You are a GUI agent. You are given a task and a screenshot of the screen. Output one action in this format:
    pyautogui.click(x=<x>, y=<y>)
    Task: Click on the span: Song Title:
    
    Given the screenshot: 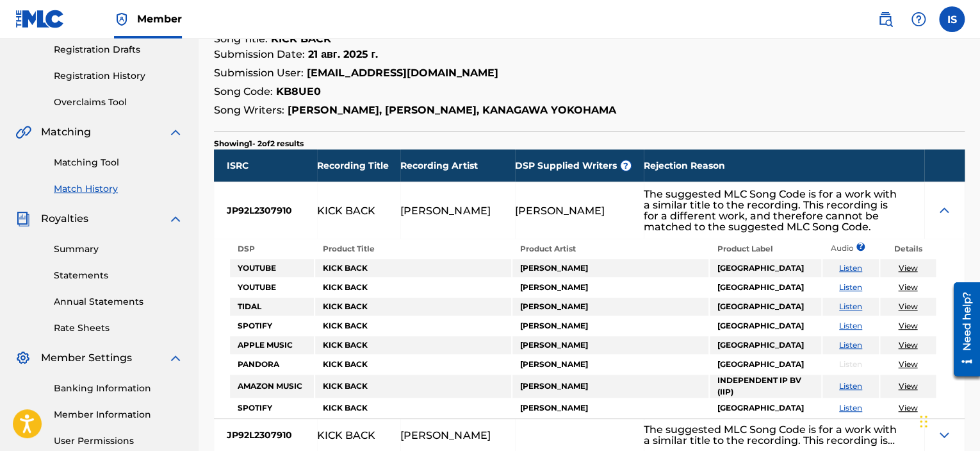 What is the action you would take?
    pyautogui.click(x=241, y=38)
    